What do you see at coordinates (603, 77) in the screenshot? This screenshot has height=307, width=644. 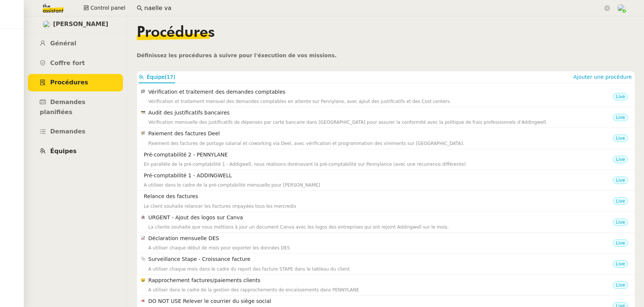 I see `button: Ajouter une procédure` at bounding box center [603, 77].